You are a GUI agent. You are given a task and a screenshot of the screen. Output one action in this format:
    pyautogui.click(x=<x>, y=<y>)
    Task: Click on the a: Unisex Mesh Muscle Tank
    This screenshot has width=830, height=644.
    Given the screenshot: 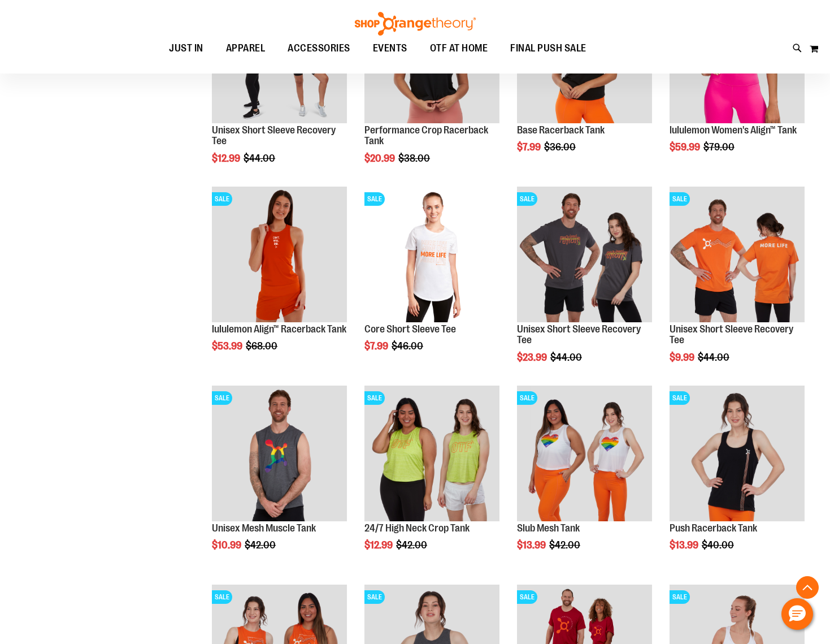 What is the action you would take?
    pyautogui.click(x=264, y=528)
    